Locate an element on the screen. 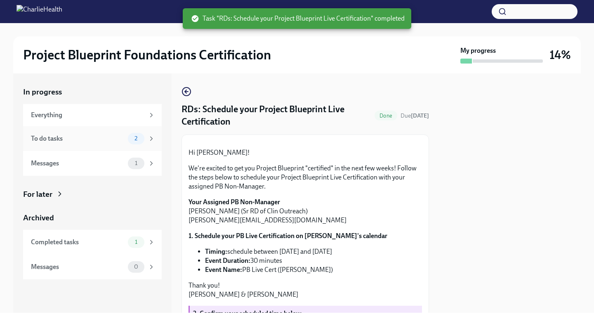 The height and width of the screenshot is (321, 594). strong: Event Duration: is located at coordinates (228, 260).